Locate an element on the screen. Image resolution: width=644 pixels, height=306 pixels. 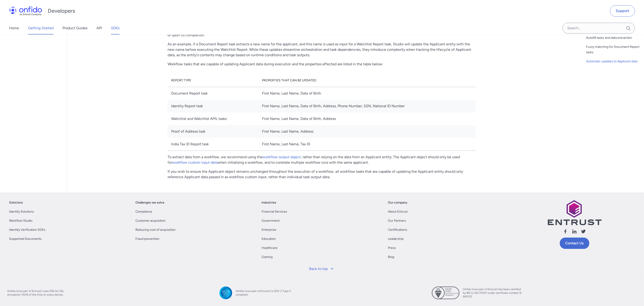
svg: Follow us facebook is located at coordinates (565, 231).